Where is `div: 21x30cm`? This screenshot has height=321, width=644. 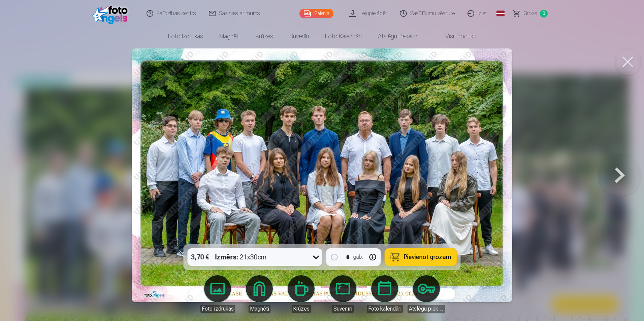 div: 21x30cm is located at coordinates (241, 257).